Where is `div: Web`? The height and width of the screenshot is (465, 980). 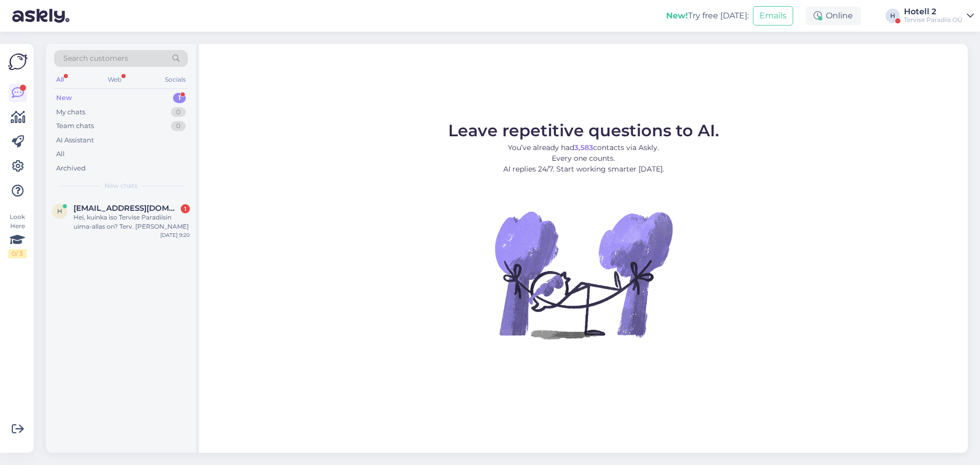 div: Web is located at coordinates (115, 80).